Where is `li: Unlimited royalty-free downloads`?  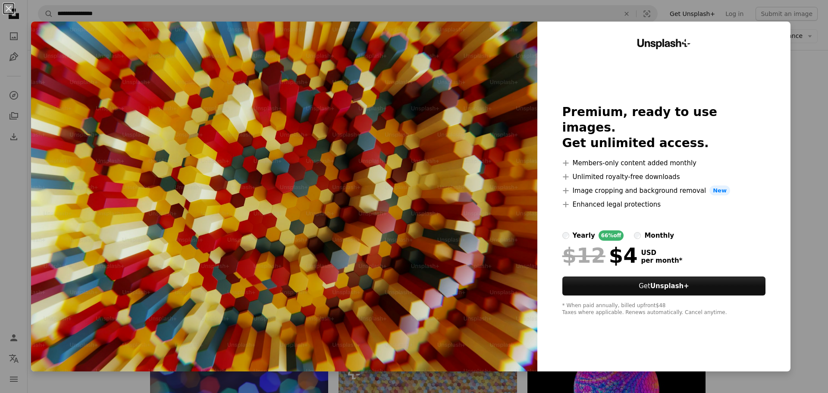
li: Unlimited royalty-free downloads is located at coordinates (664, 177).